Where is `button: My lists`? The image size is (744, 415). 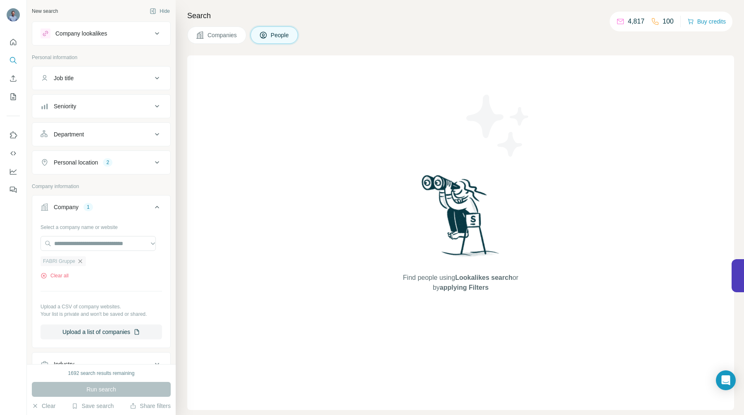
button: My lists is located at coordinates (13, 97).